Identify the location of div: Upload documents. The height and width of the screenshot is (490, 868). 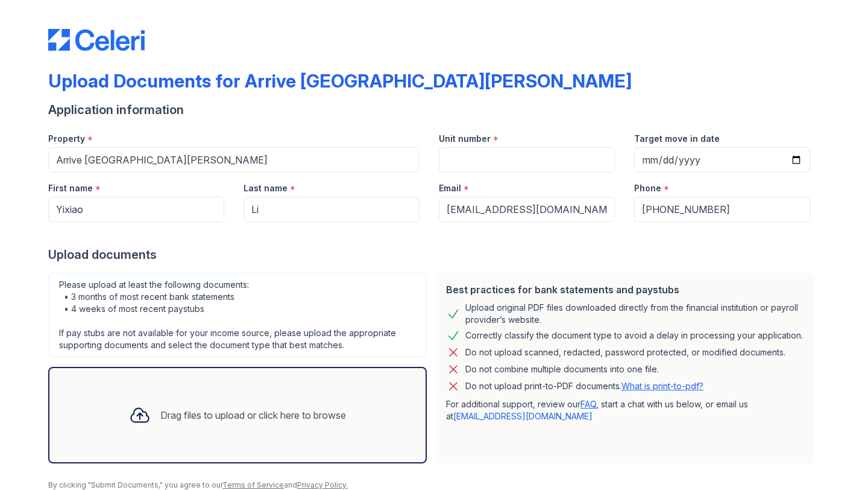
(434, 255).